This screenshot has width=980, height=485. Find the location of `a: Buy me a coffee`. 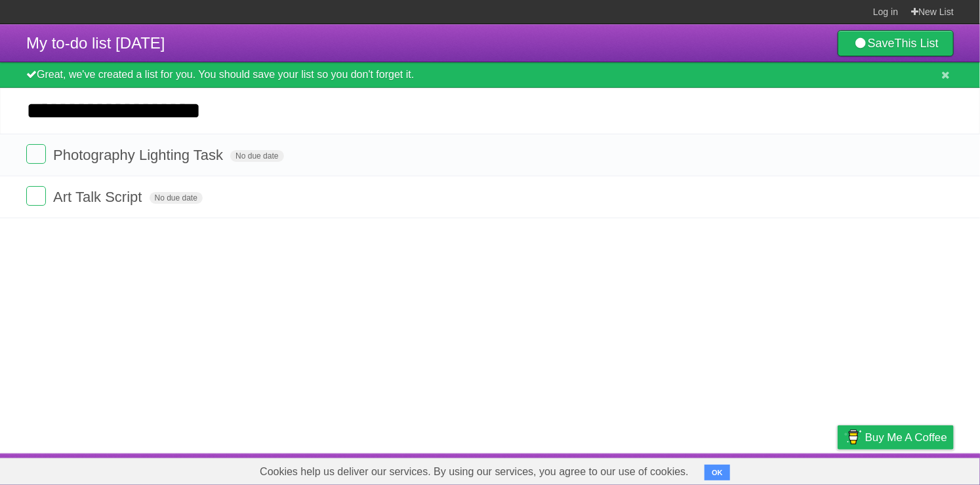

a: Buy me a coffee is located at coordinates (895, 437).